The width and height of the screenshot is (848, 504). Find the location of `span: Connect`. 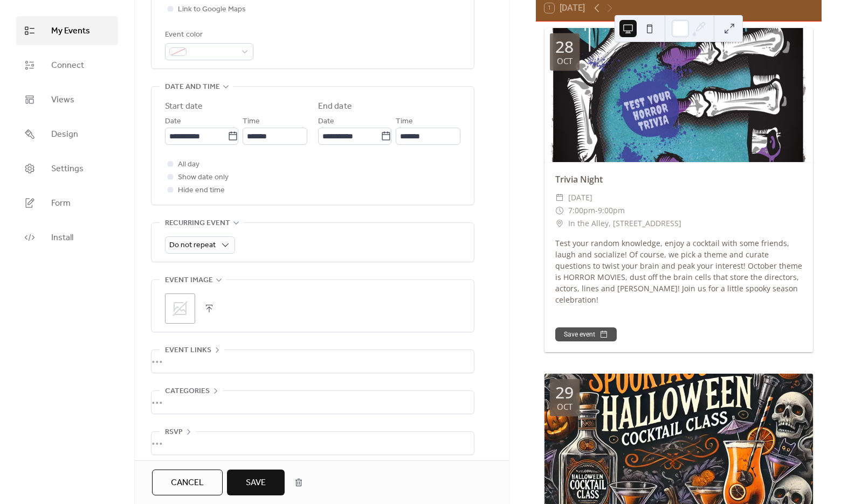

span: Connect is located at coordinates (67, 65).